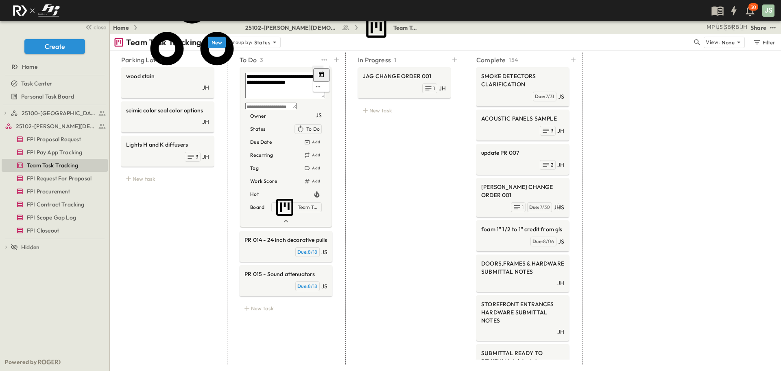 The height and width of the screenshot is (371, 781). Describe the element at coordinates (168, 76) in the screenshot. I see `span: wood stain` at that location.